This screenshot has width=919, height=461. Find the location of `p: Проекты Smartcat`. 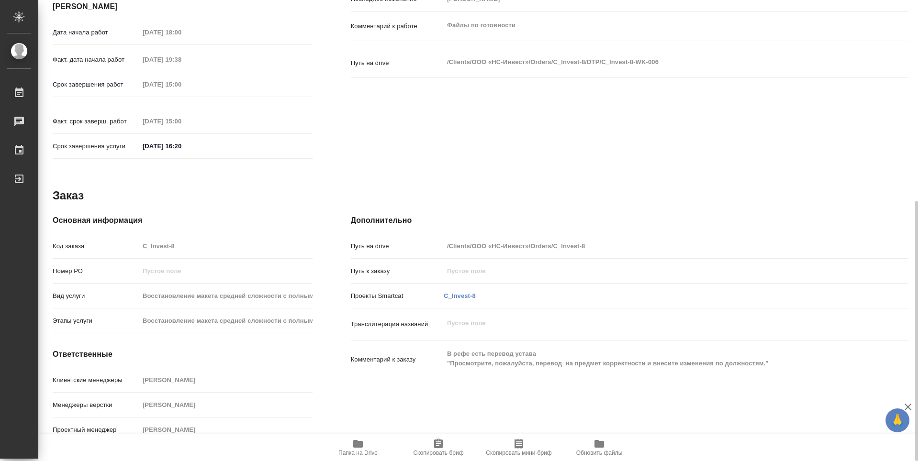

p: Проекты Smartcat is located at coordinates (397, 296).